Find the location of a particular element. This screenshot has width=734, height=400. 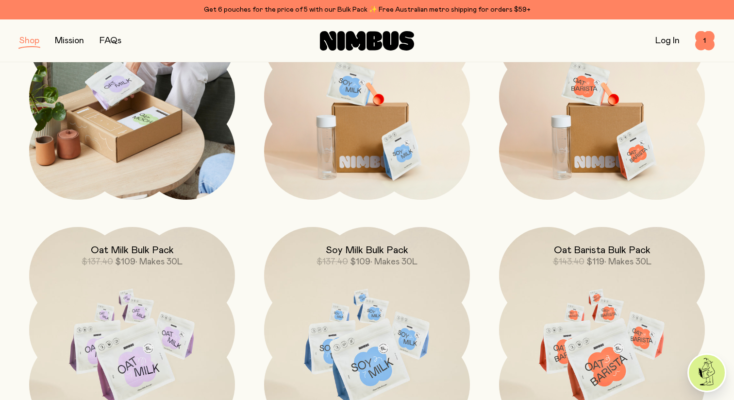

h2: Oat Milk Bulk Pack is located at coordinates (132, 250).